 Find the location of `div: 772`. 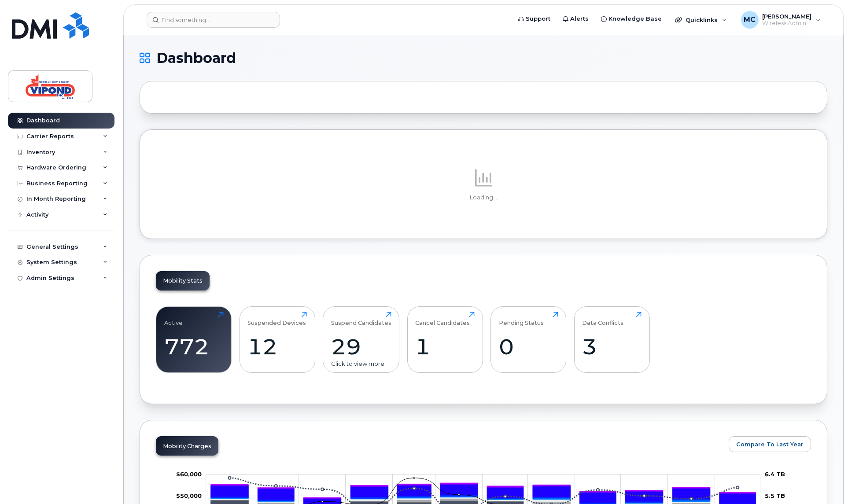

div: 772 is located at coordinates (193, 346).